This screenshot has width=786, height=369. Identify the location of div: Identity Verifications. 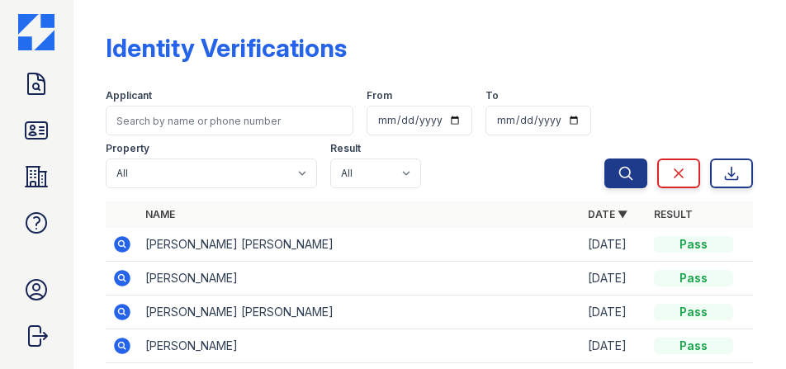
(226, 48).